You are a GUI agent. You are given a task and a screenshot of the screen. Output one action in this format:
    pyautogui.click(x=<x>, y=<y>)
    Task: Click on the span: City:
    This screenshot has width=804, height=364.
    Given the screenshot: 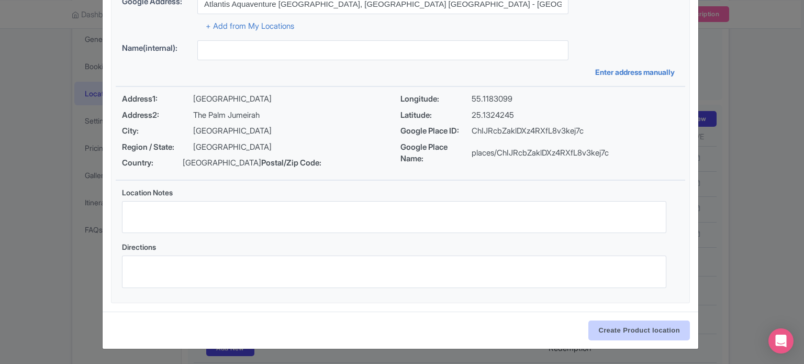 What is the action you would take?
    pyautogui.click(x=158, y=131)
    